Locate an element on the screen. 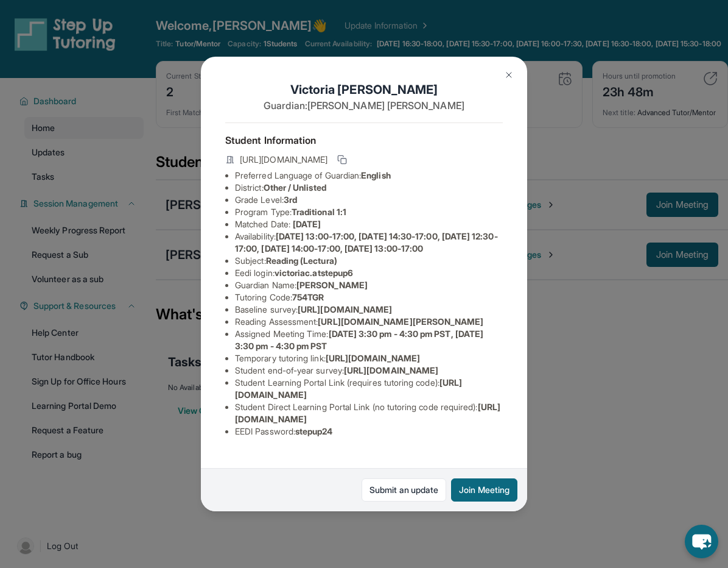 Image resolution: width=728 pixels, height=568 pixels. li: EEDI Password : is located at coordinates (369, 432).